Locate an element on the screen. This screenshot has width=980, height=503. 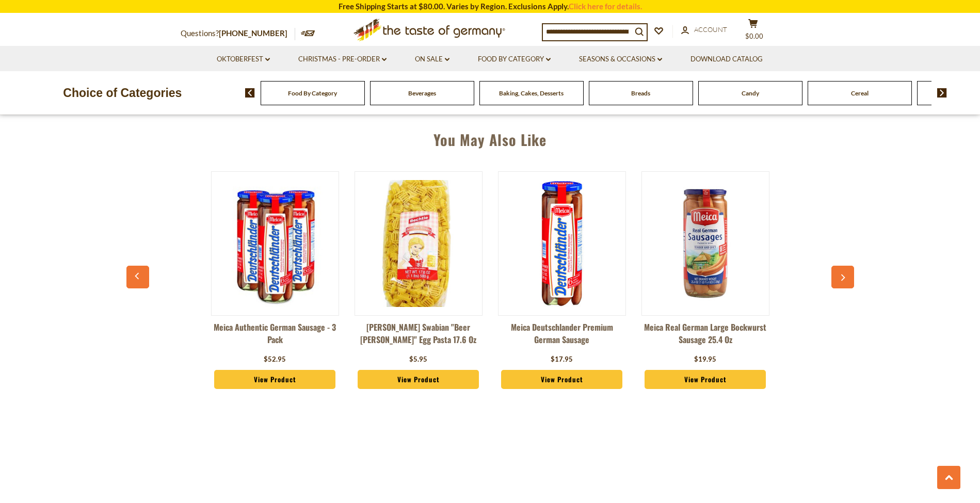
div: You May Also Like is located at coordinates (490, 137).